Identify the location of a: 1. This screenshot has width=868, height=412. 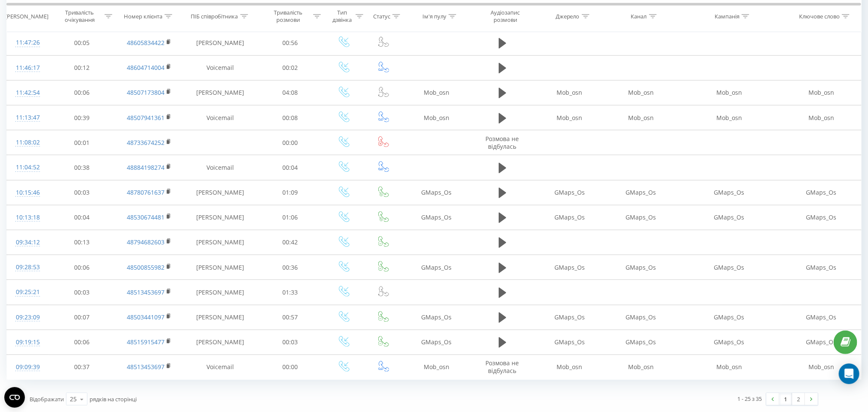
(785, 399).